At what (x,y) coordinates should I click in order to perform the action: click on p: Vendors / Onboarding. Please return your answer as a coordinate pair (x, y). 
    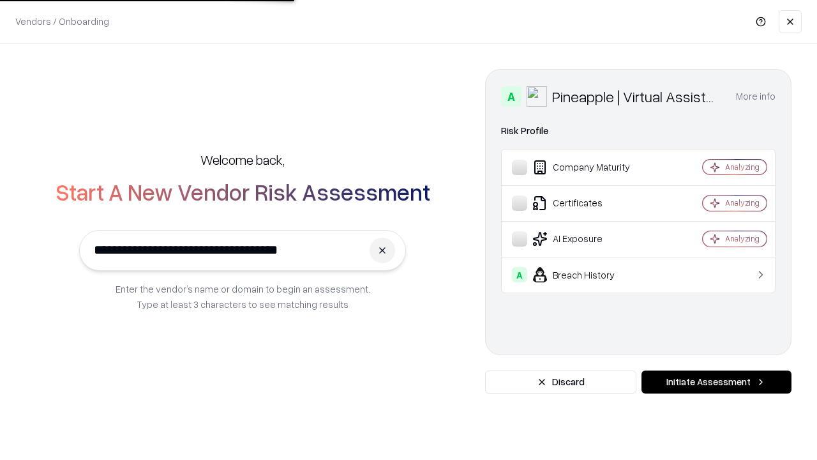
    Looking at the image, I should click on (62, 21).